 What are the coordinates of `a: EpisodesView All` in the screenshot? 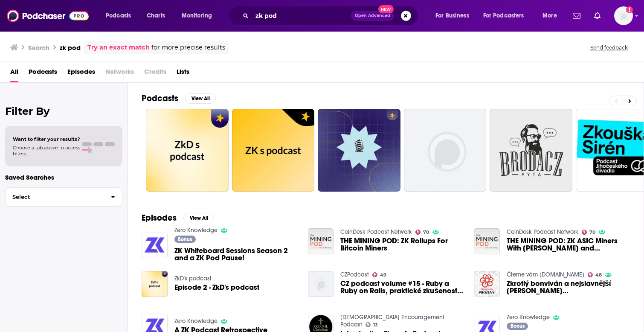 It's located at (178, 218).